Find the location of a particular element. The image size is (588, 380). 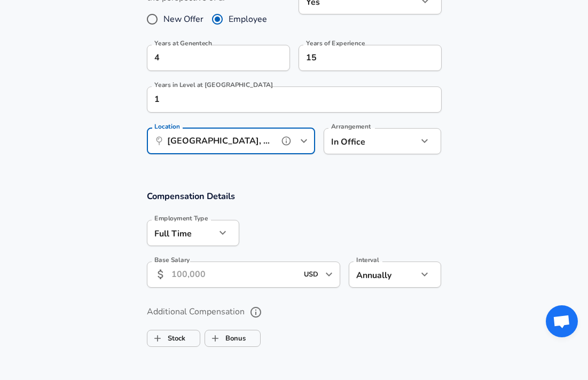

label: Stock is located at coordinates (166, 338).